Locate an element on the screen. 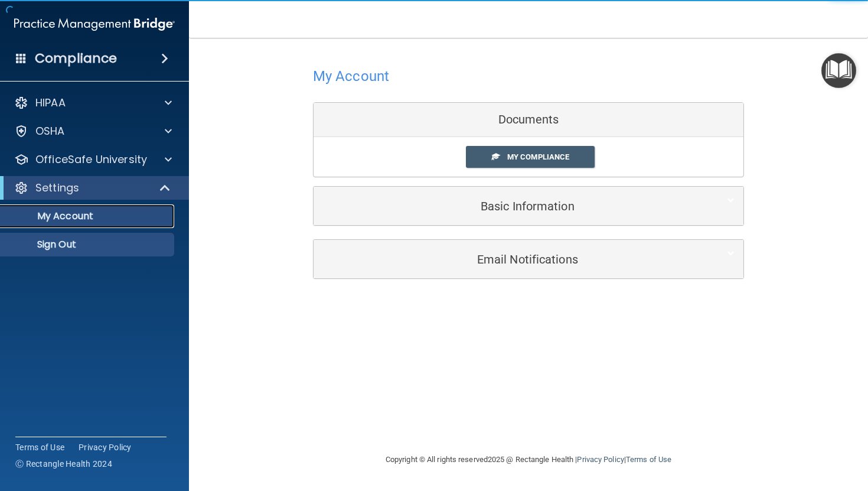 This screenshot has height=491, width=868. a: Email Notifications is located at coordinates (528, 259).